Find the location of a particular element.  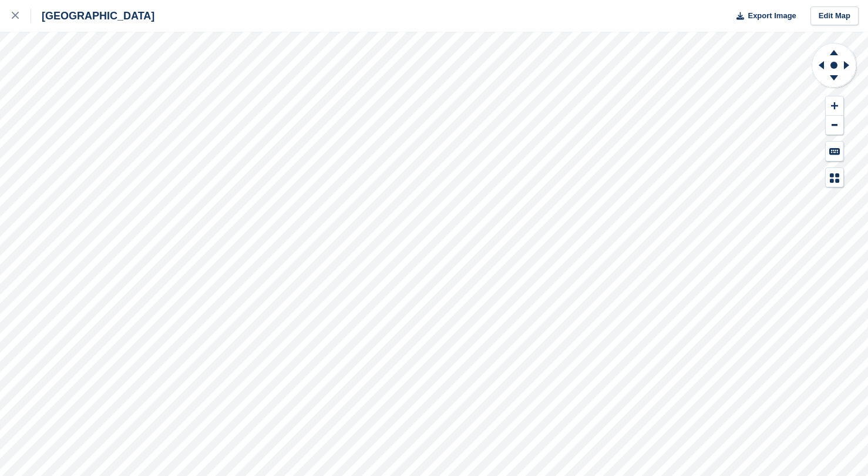

button: Zoom Out is located at coordinates (834, 125).